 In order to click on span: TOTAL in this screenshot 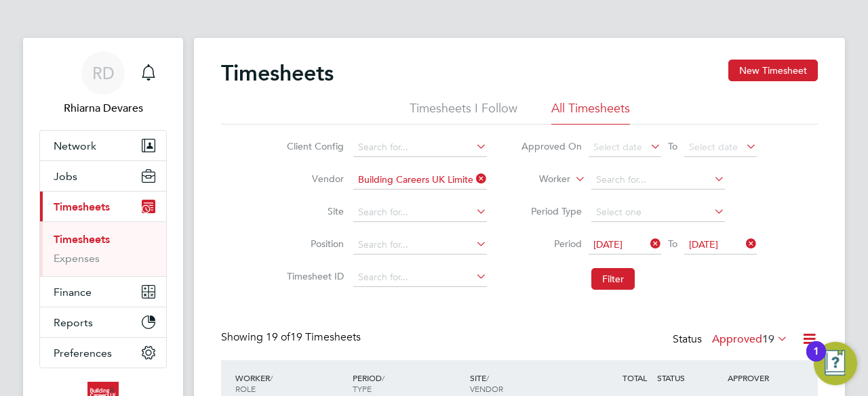, I will do `click(635, 378)`.